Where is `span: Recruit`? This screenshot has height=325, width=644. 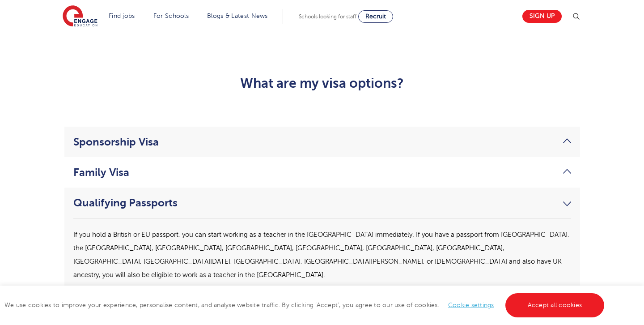
span: Recruit is located at coordinates (376, 16).